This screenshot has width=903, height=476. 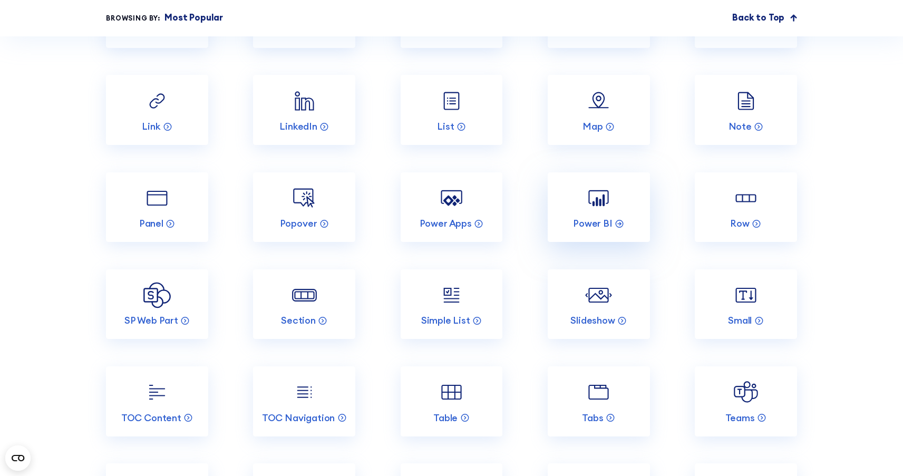 I want to click on img: SP Web Part, so click(x=156, y=295).